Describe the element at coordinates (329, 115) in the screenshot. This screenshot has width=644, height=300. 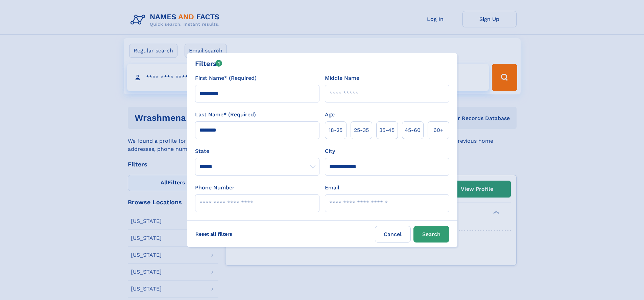
I see `label: Age` at that location.